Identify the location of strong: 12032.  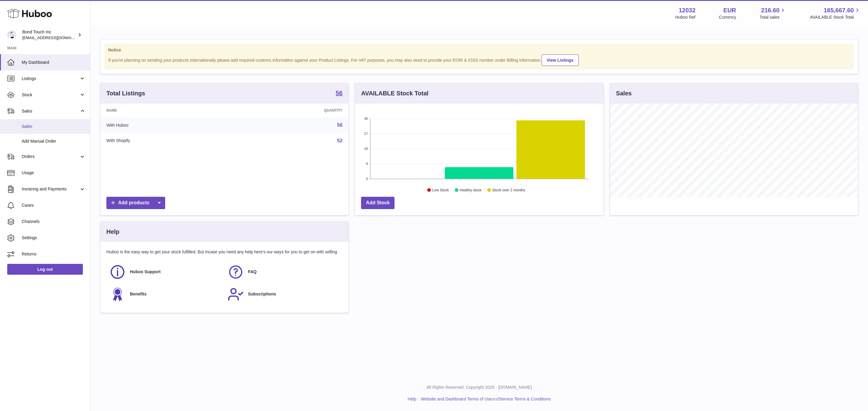
(687, 10).